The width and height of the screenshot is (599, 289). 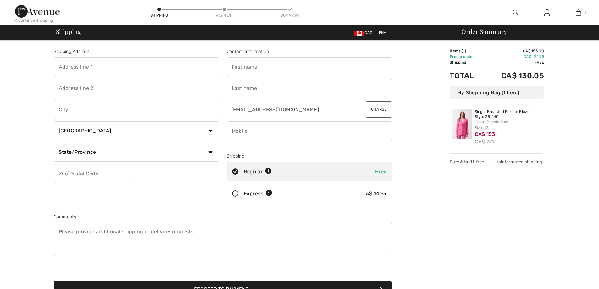 What do you see at coordinates (69, 31) in the screenshot?
I see `span: Shipping` at bounding box center [69, 31].